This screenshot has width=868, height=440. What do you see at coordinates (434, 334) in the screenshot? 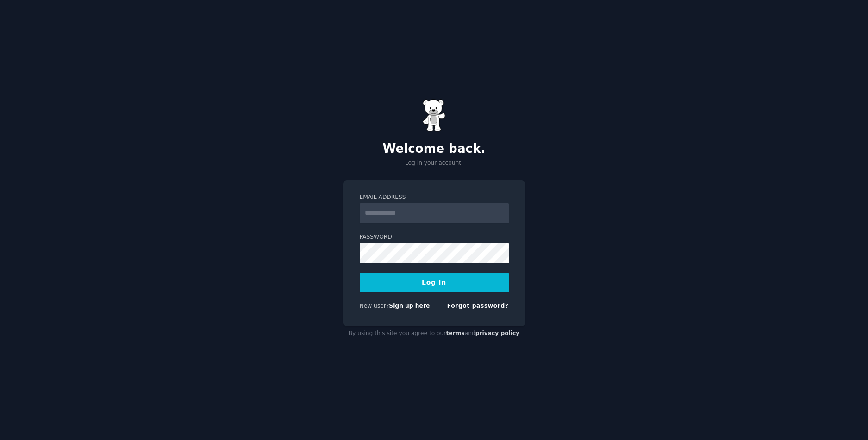
I see `div: By using this site you agree to our and` at bounding box center [434, 334].